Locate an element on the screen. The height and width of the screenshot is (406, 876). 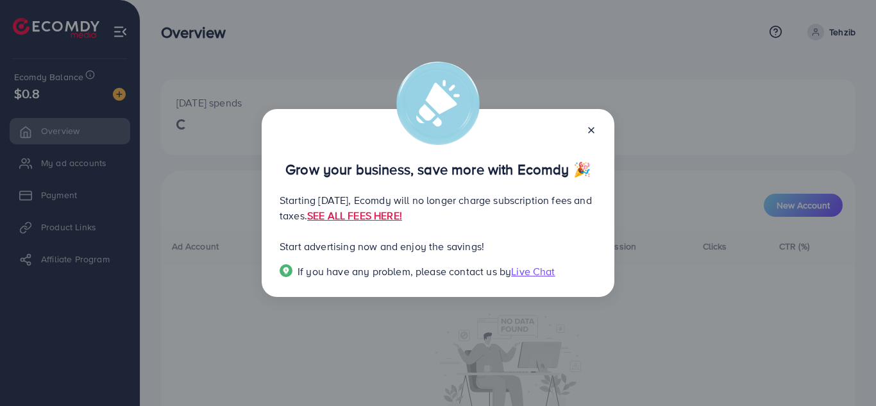
a: SEE ALL FEES HERE! is located at coordinates (355, 215).